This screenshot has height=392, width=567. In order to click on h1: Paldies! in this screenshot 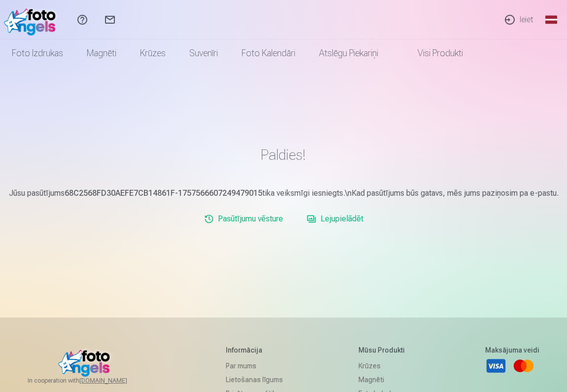, I will do `click(284, 155)`.